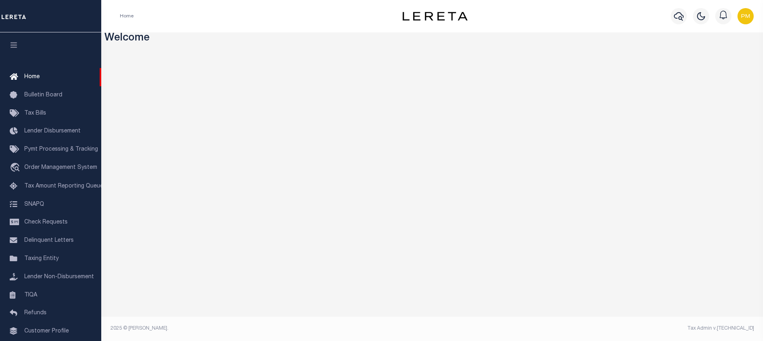 The width and height of the screenshot is (763, 341). What do you see at coordinates (35, 313) in the screenshot?
I see `span: Refunds` at bounding box center [35, 313].